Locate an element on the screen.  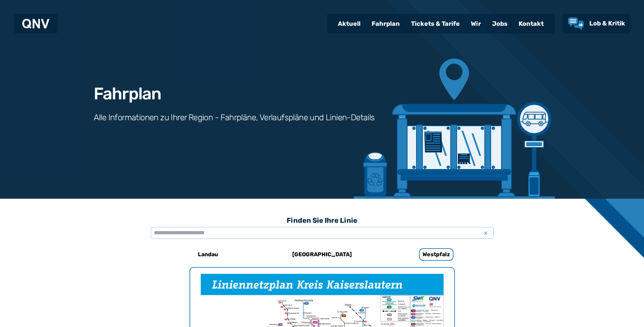
a: QNV Logo is located at coordinates (36, 24).